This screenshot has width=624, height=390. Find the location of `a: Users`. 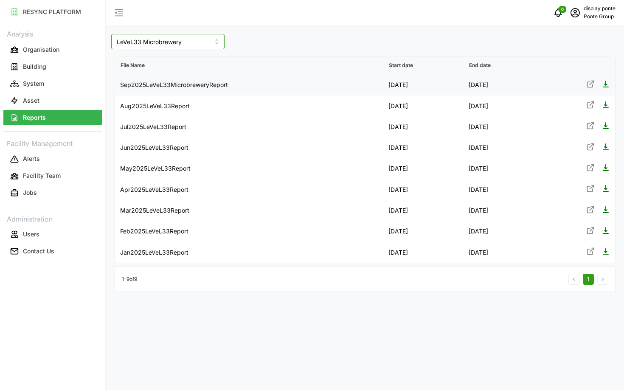

a: Users is located at coordinates (53, 234).